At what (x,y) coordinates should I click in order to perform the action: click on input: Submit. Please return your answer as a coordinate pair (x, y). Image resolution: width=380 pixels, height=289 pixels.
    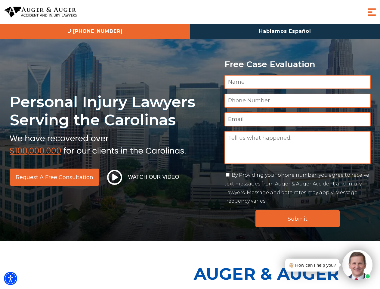
    Looking at the image, I should click on (298, 219).